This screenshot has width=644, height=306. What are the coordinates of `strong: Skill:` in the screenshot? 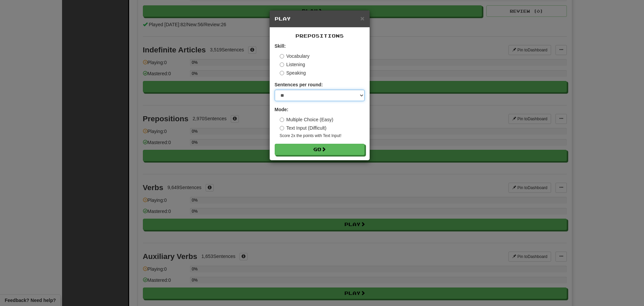 It's located at (280, 46).